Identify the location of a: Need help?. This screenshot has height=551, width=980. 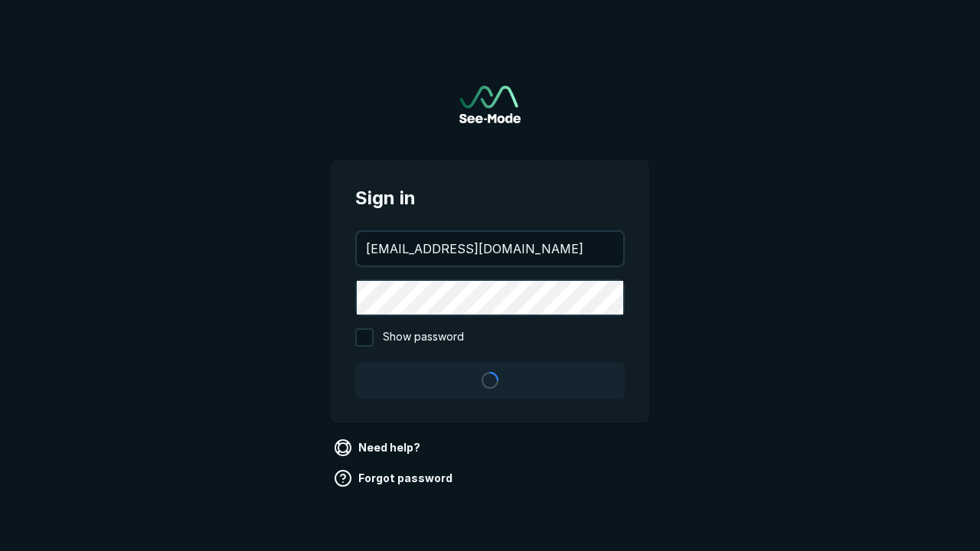
(378, 447).